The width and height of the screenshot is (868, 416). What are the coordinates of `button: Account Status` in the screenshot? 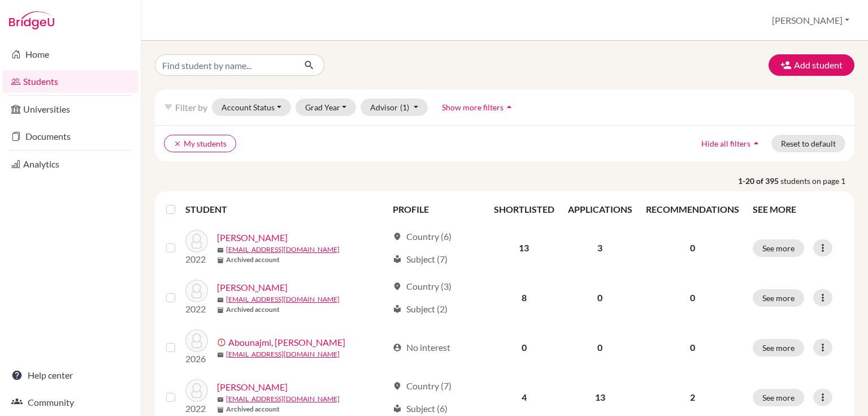 It's located at (252, 107).